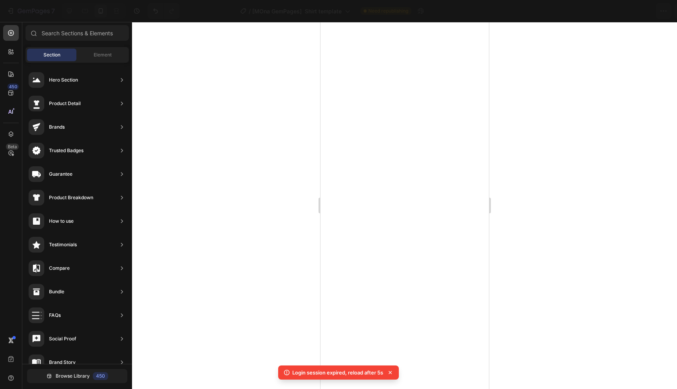 The height and width of the screenshot is (389, 677). Describe the element at coordinates (338, 372) in the screenshot. I see `p: Login session expired, reload after 5s` at that location.